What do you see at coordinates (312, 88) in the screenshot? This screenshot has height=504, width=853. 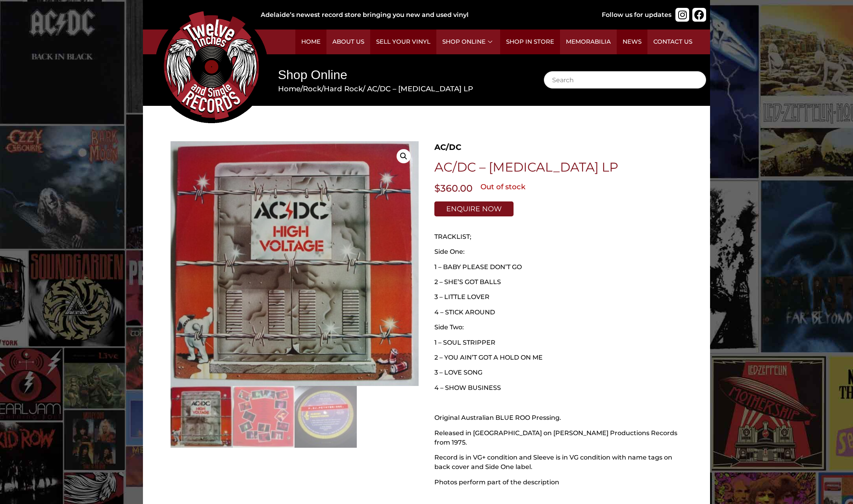 I see `a: Rock` at bounding box center [312, 88].